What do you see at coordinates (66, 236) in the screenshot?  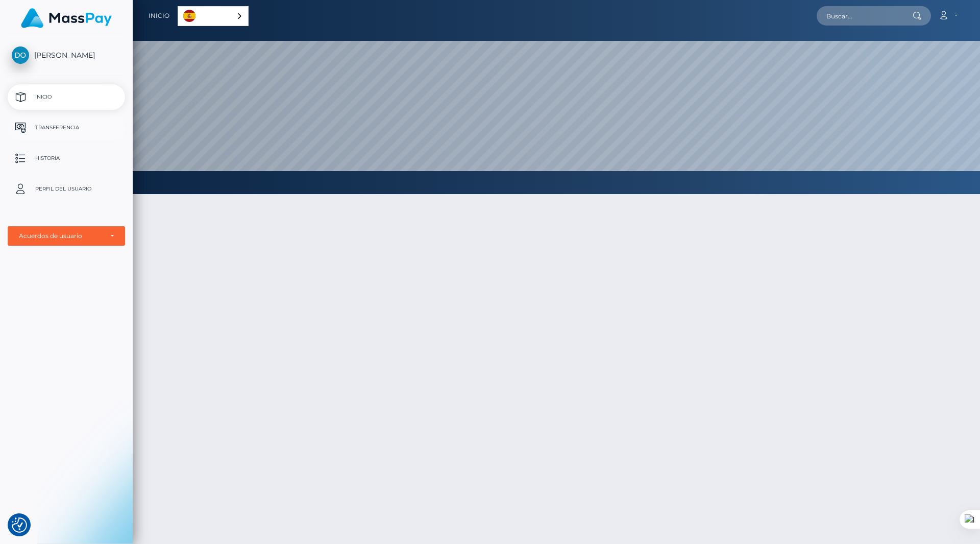 I see `button: Acuerdos de usuario` at bounding box center [66, 236].